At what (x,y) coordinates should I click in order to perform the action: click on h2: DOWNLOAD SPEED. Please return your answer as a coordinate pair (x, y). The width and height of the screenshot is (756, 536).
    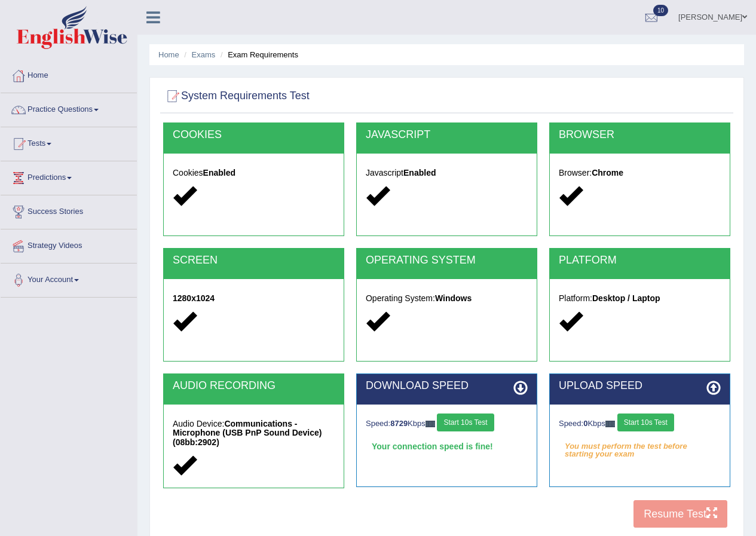
    Looking at the image, I should click on (446, 386).